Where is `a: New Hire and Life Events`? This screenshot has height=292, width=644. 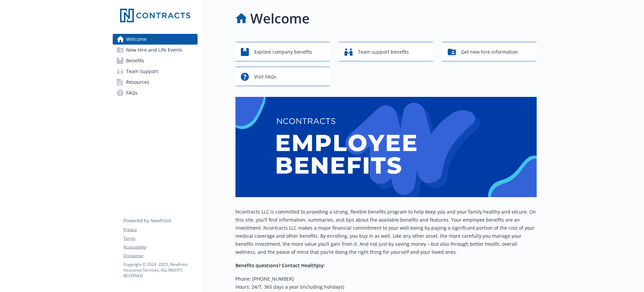
a: New Hire and Life Events is located at coordinates (155, 50).